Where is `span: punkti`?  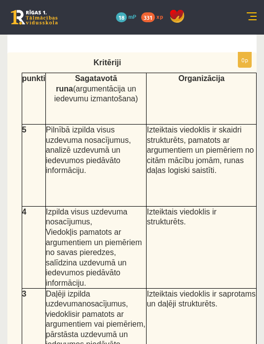
span: punkti is located at coordinates (34, 78).